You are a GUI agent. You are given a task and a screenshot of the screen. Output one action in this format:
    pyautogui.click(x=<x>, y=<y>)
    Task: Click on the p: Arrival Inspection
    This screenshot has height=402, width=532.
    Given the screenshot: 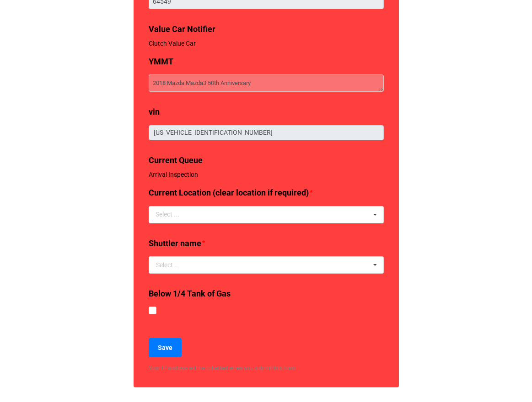 What is the action you would take?
    pyautogui.click(x=266, y=175)
    